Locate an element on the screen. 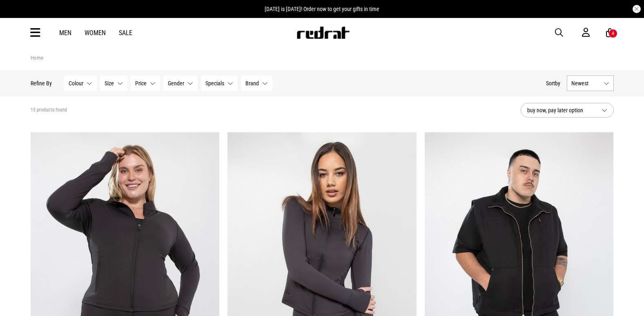 This screenshot has width=644, height=316. span: Specials is located at coordinates (215, 84).